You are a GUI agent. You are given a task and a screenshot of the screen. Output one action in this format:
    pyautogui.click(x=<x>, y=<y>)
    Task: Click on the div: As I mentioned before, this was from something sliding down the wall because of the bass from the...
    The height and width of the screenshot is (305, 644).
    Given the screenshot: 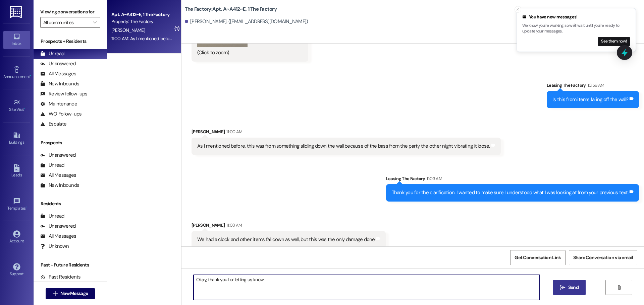 What is the action you would take?
    pyautogui.click(x=343, y=146)
    